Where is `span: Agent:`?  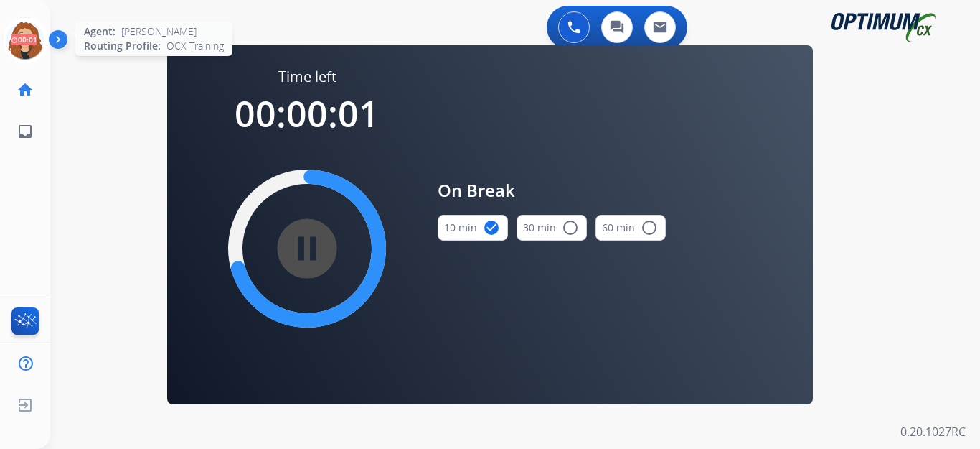 span: Agent: is located at coordinates (100, 31).